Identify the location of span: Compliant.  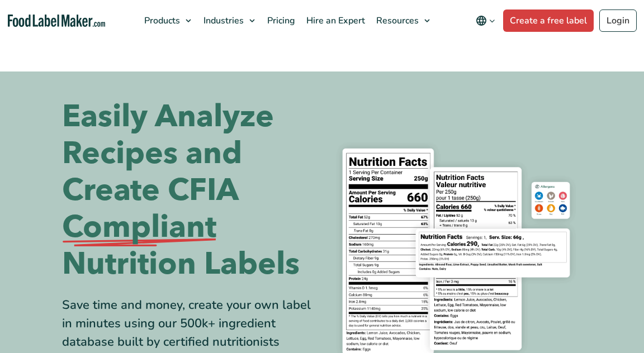
(140, 228).